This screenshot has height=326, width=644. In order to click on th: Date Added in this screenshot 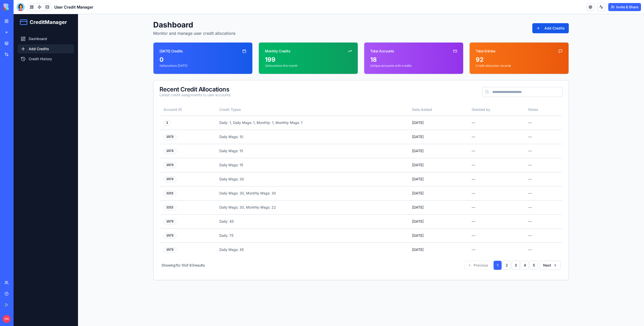, I will do `click(424, 95)`.